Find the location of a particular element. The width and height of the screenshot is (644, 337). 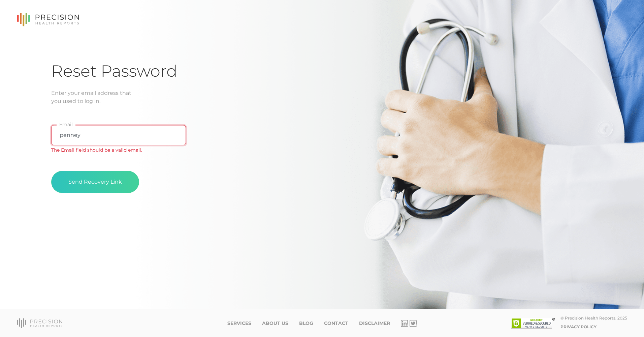

a: Services is located at coordinates (239, 323).